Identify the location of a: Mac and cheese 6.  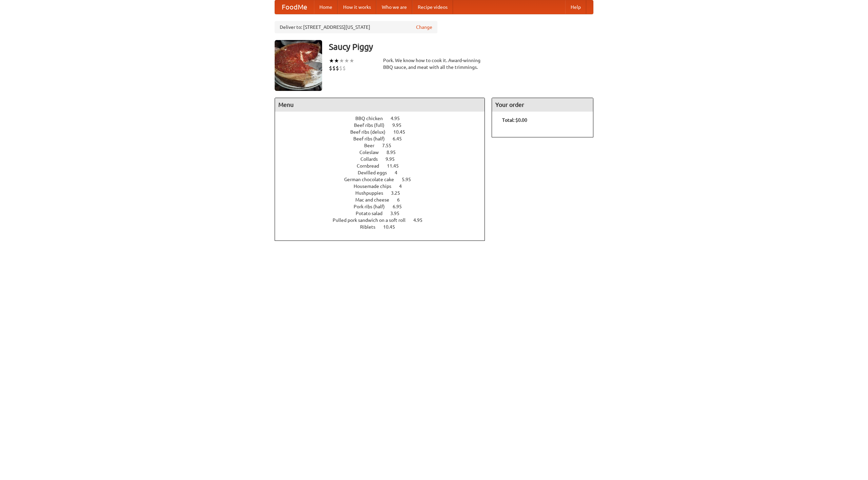
(384, 200).